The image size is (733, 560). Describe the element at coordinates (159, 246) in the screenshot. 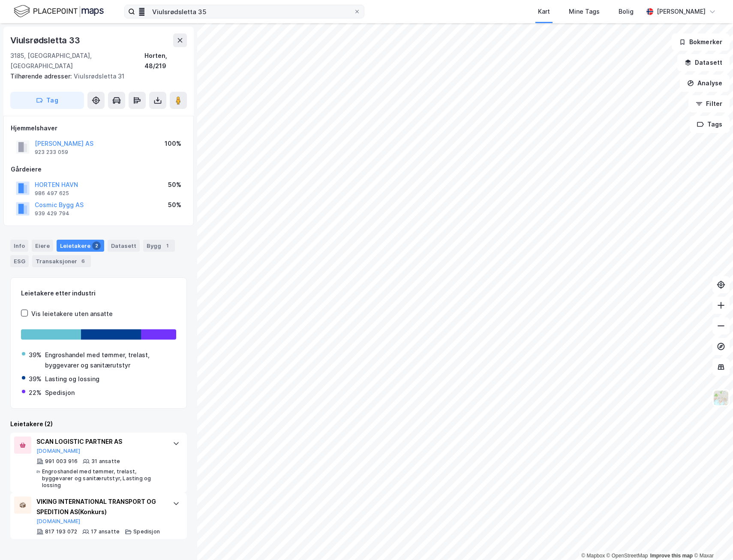

I see `div: Bygg` at that location.